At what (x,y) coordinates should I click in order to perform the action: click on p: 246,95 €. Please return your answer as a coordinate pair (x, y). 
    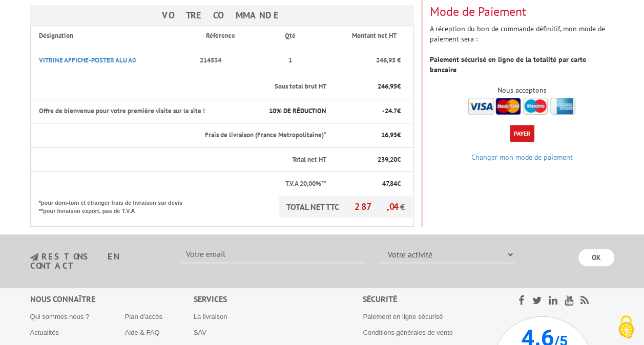
    Looking at the image, I should click on (368, 60).